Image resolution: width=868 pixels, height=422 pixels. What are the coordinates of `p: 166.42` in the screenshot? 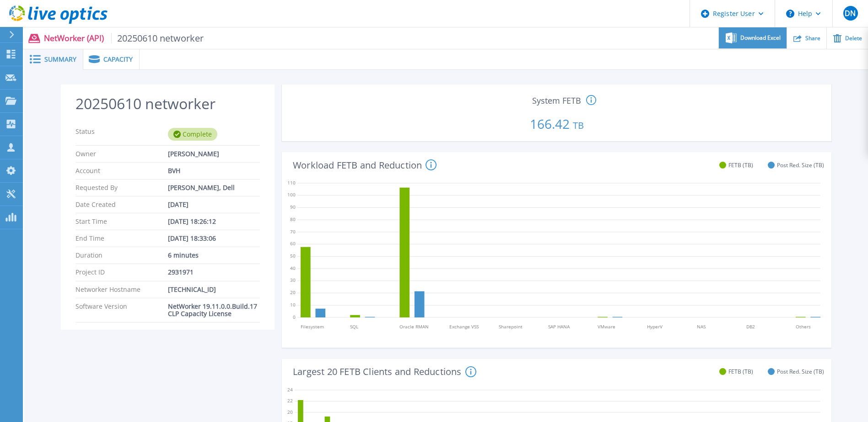 It's located at (556, 122).